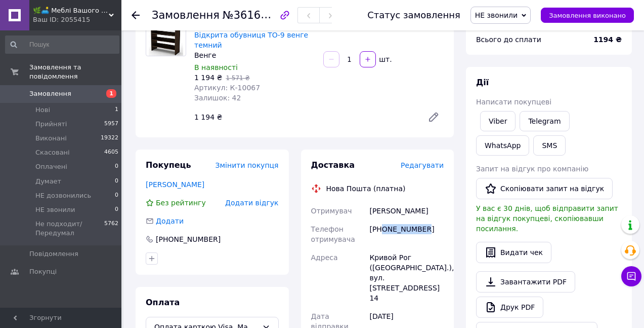  What do you see at coordinates (331, 211) in the screenshot?
I see `span: Отримувач` at bounding box center [331, 211].